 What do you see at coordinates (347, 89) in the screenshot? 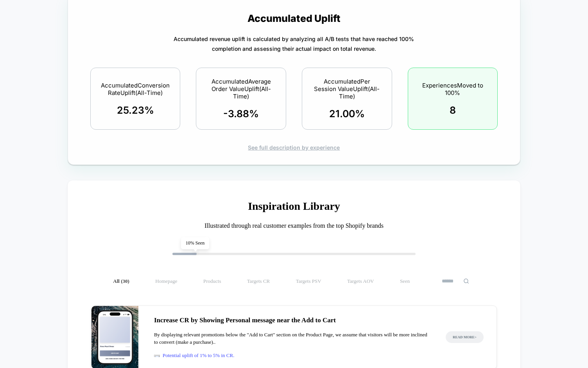
I see `span: Accumulated Per Session Value Uplift (All-Time)` at bounding box center [347, 89].